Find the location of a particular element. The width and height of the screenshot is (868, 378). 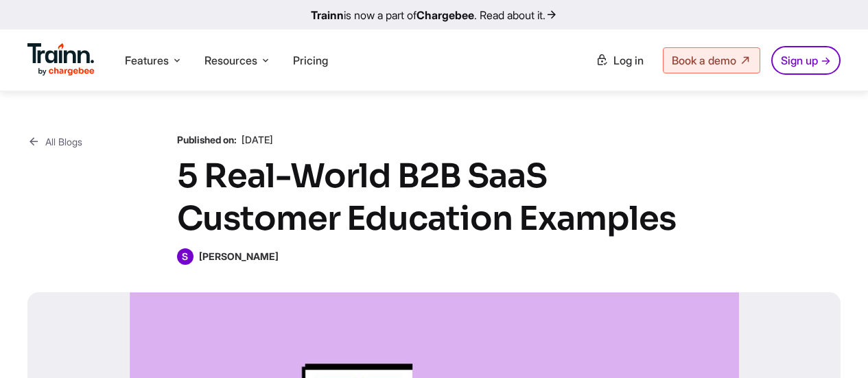

b: Trainn is located at coordinates (327, 15).